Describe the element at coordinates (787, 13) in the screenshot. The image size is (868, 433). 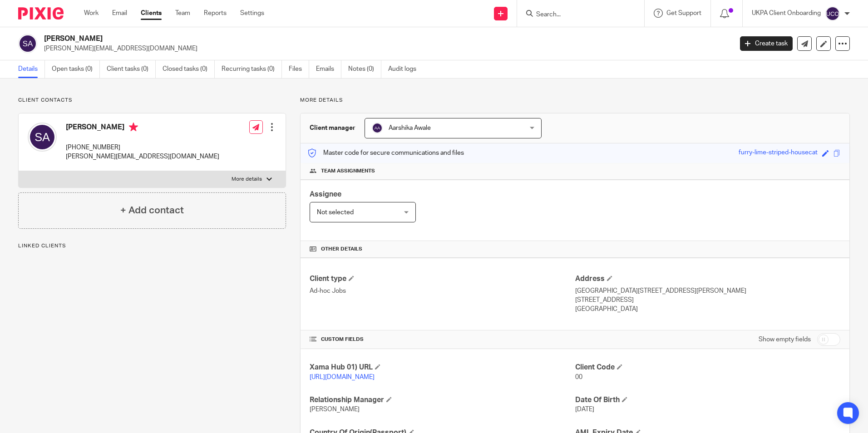
I see `p: UKPA Client Onboarding` at that location.